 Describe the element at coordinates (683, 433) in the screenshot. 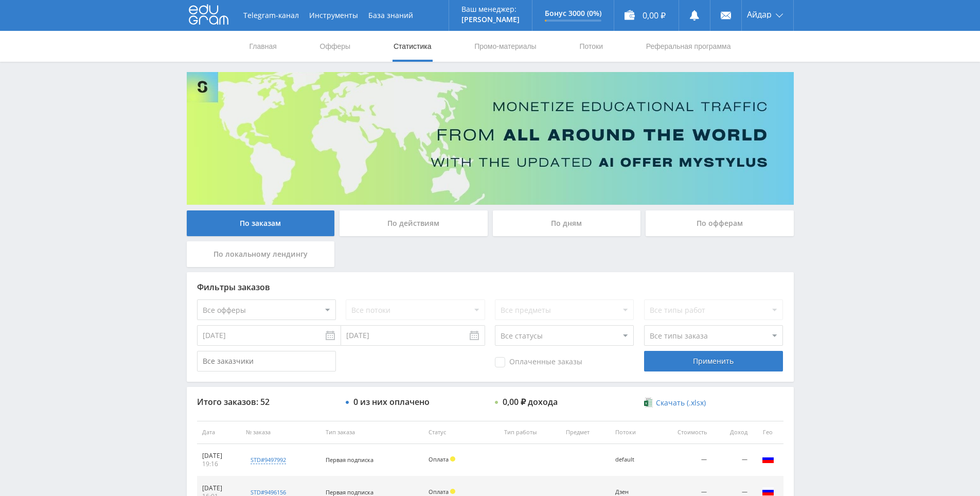

I see `th: Стоимость` at that location.